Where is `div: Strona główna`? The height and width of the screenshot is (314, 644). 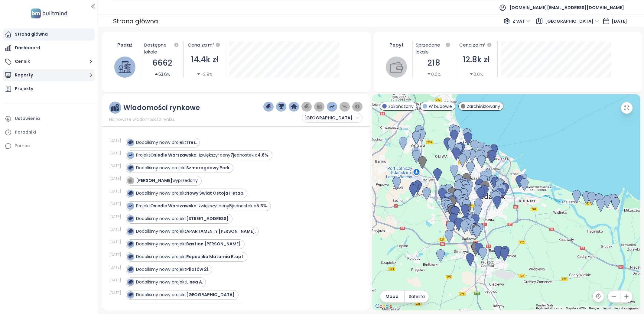
div: Strona główna is located at coordinates (31, 34).